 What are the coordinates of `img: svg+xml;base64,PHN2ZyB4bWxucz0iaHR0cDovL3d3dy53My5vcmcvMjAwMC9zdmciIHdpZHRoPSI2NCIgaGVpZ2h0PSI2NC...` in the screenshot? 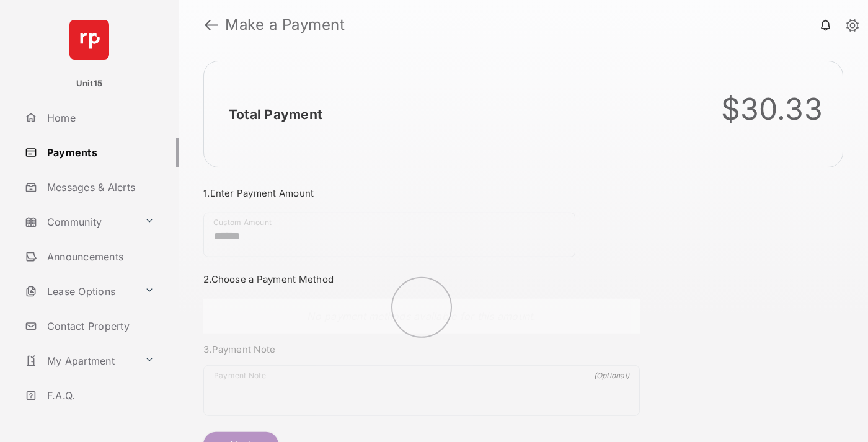 It's located at (89, 40).